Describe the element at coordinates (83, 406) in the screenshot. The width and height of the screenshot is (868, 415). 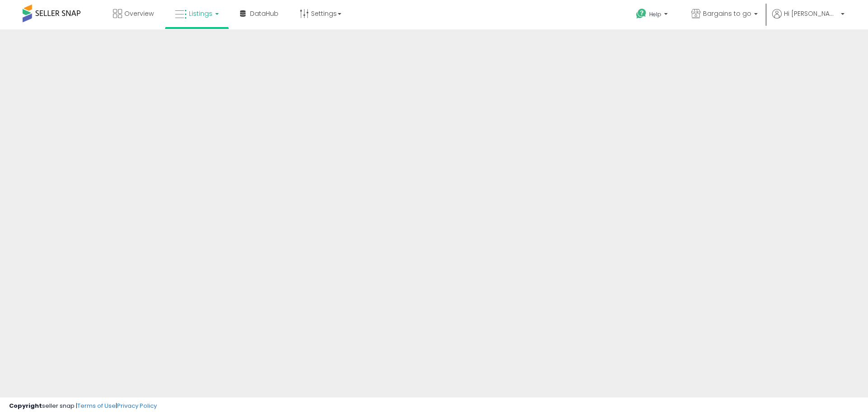
I see `div: seller snap | |` at that location.